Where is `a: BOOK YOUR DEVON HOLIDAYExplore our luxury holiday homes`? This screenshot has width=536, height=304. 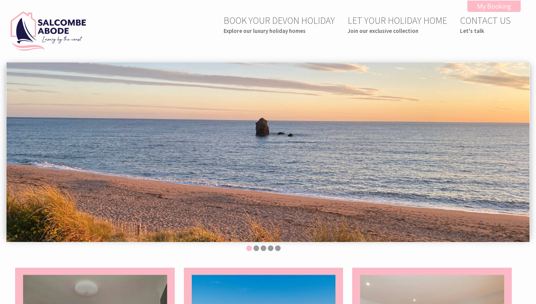
a: BOOK YOUR DEVON HOLIDAYExplore our luxury holiday homes is located at coordinates (279, 24).